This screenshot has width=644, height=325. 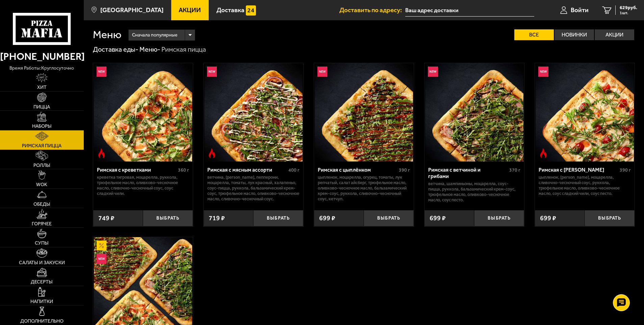 I want to click on span: Горячее, so click(x=42, y=224).